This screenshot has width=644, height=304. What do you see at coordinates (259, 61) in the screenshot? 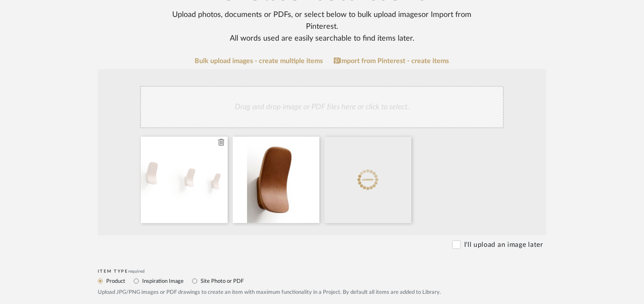
I see `a: Bulk upload images - create multiple items` at bounding box center [259, 61].